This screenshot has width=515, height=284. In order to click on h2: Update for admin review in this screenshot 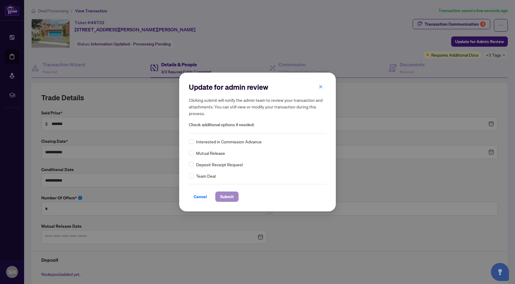, I will do `click(257, 87)`.